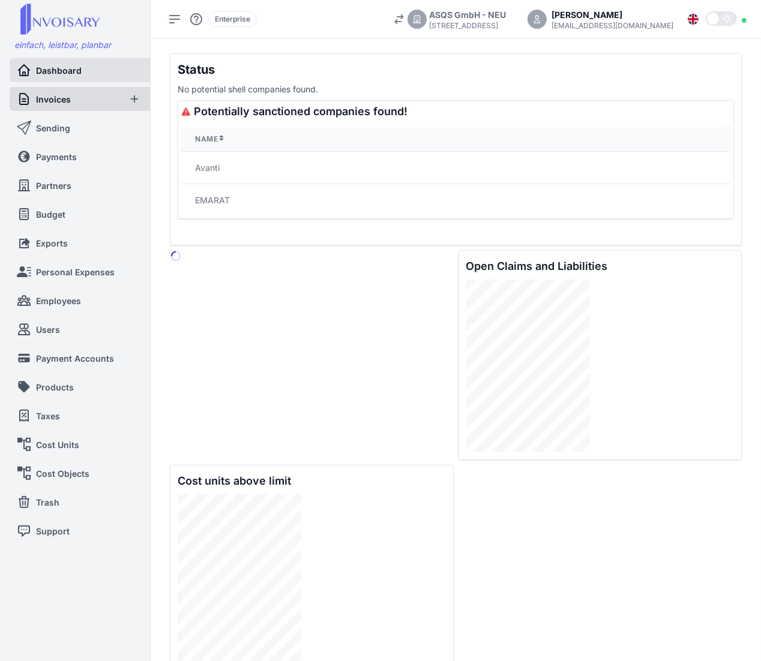  Describe the element at coordinates (455, 139) in the screenshot. I see `div: Name` at that location.